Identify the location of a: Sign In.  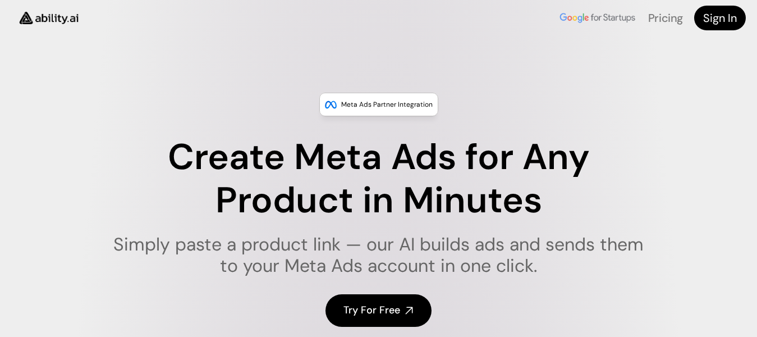
(720, 18).